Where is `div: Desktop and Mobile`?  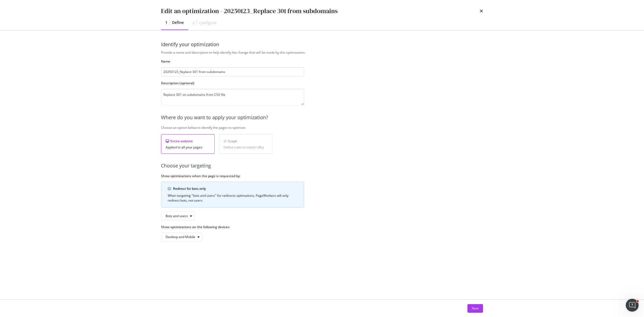 div: Desktop and Mobile is located at coordinates (181, 237).